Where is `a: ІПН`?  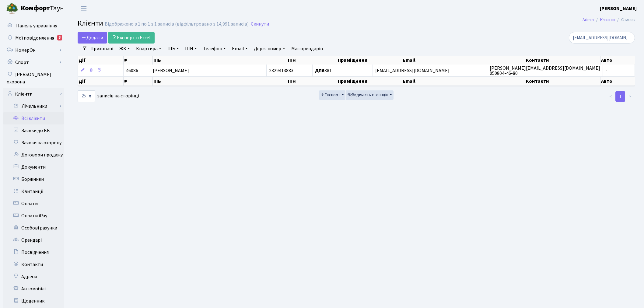
a: ІПН is located at coordinates (191, 49).